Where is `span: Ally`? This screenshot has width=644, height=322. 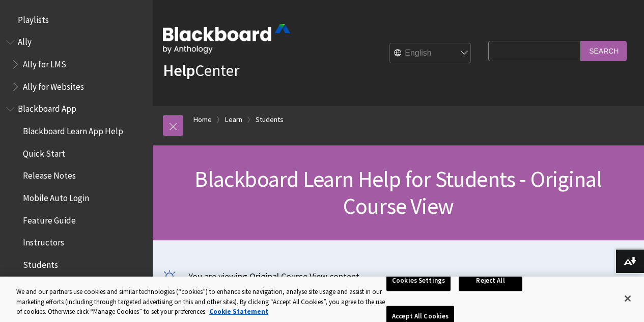
span: Ally is located at coordinates (25, 41).